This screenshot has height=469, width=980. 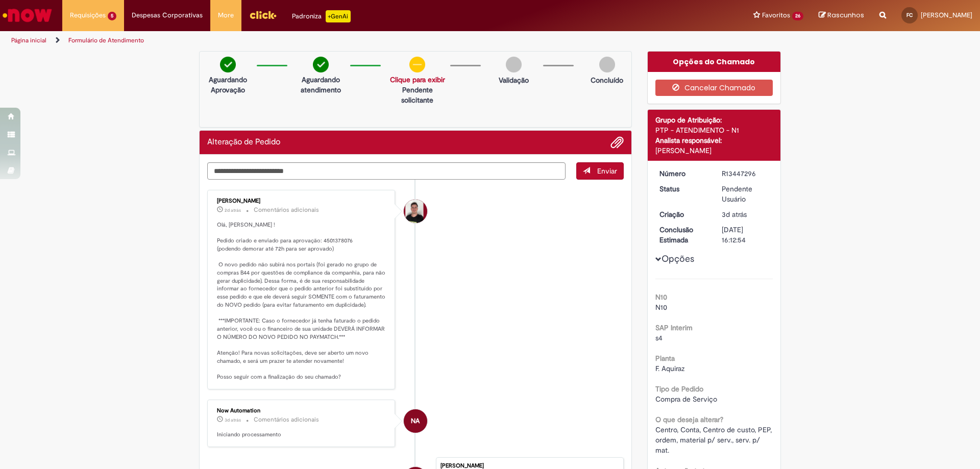 What do you see at coordinates (27, 15) in the screenshot?
I see `img: ServiceNow` at bounding box center [27, 15].